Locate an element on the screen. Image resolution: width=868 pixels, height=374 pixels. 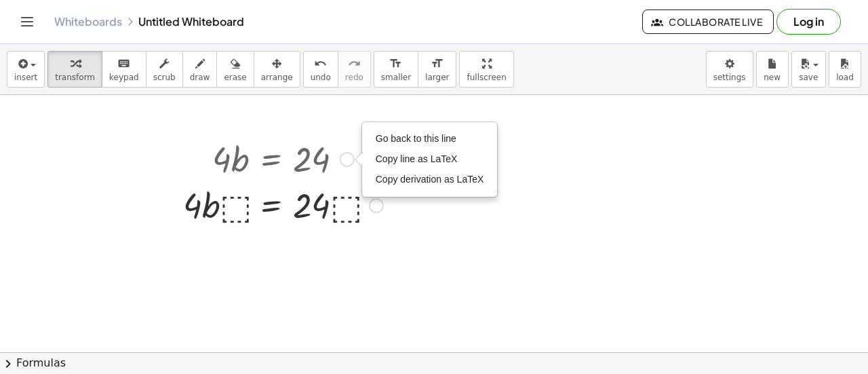
span: new is located at coordinates (772, 77).